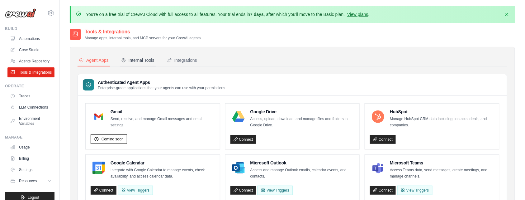  I want to click on p: Send, receive, and manage Gmail messages and email settings., so click(162, 122).